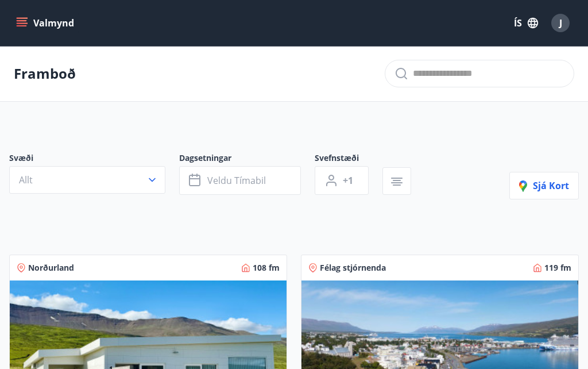 Image resolution: width=588 pixels, height=369 pixels. I want to click on span: Svæði, so click(94, 159).